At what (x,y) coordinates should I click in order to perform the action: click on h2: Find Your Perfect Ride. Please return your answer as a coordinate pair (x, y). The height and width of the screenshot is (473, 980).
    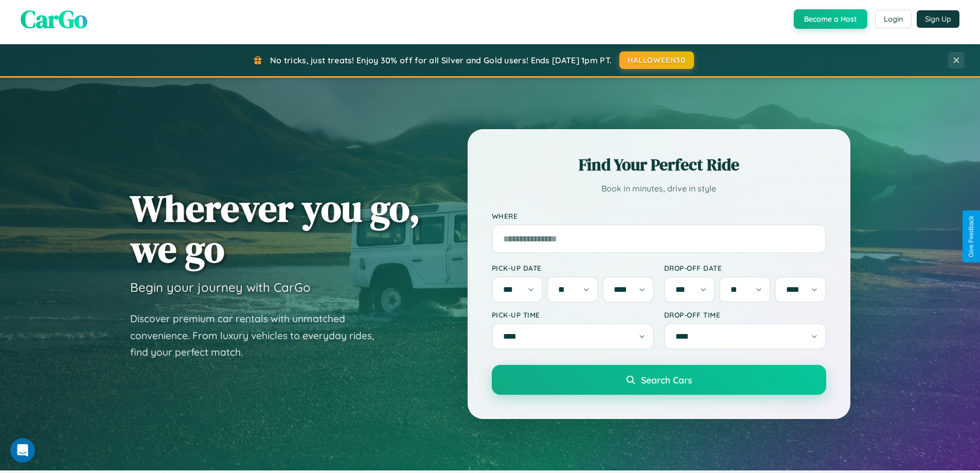
    Looking at the image, I should click on (659, 164).